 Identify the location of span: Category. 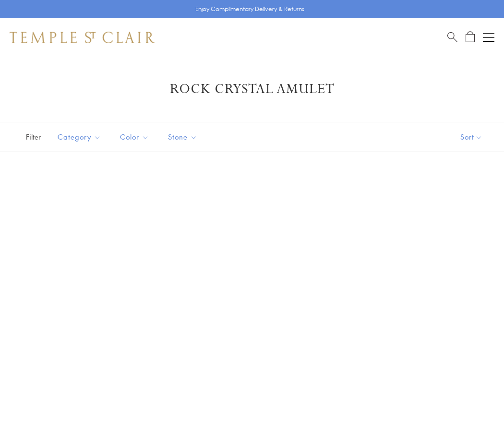
(80, 137).